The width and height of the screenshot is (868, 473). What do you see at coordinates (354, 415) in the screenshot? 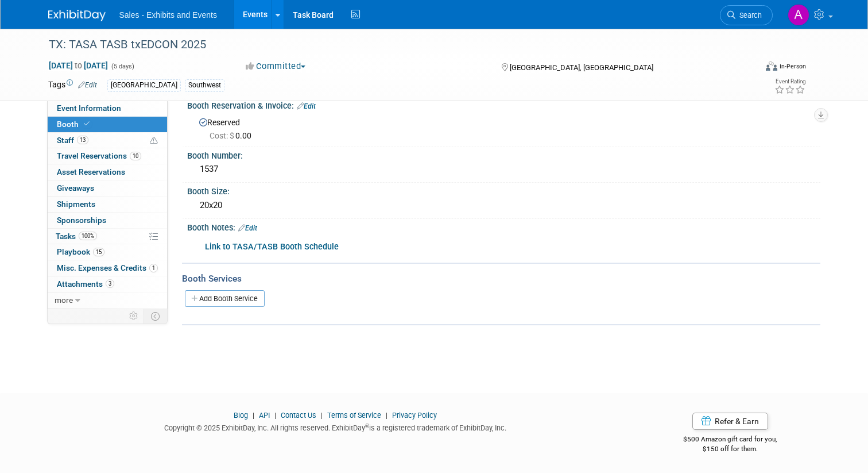
I see `a: Terms of Service` at bounding box center [354, 415].